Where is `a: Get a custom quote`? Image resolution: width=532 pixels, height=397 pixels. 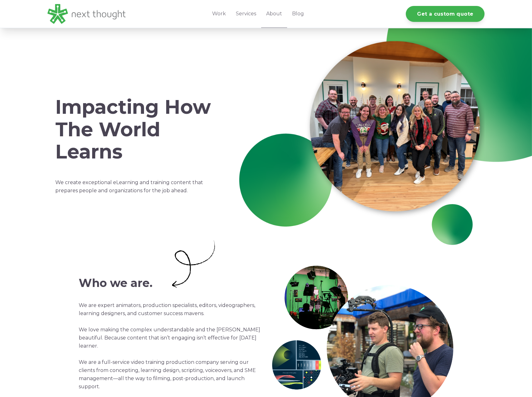
a: Get a custom quote is located at coordinates (445, 14).